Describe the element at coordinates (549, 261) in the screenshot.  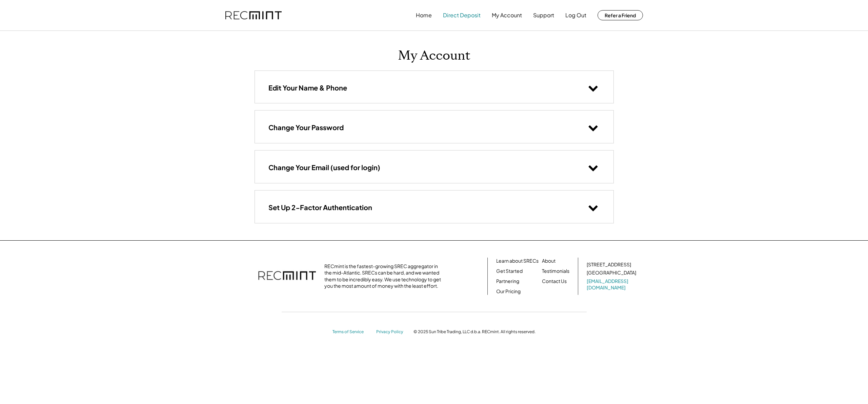
I see `a: About` at that location.